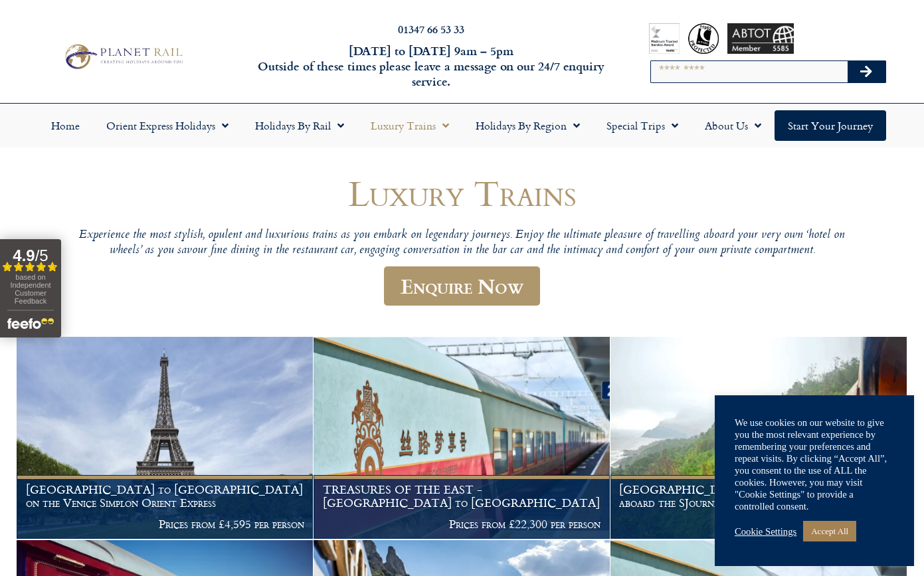  What do you see at coordinates (123, 56) in the screenshot?
I see `img: Planet Rail Train Holidays Logo` at bounding box center [123, 56].